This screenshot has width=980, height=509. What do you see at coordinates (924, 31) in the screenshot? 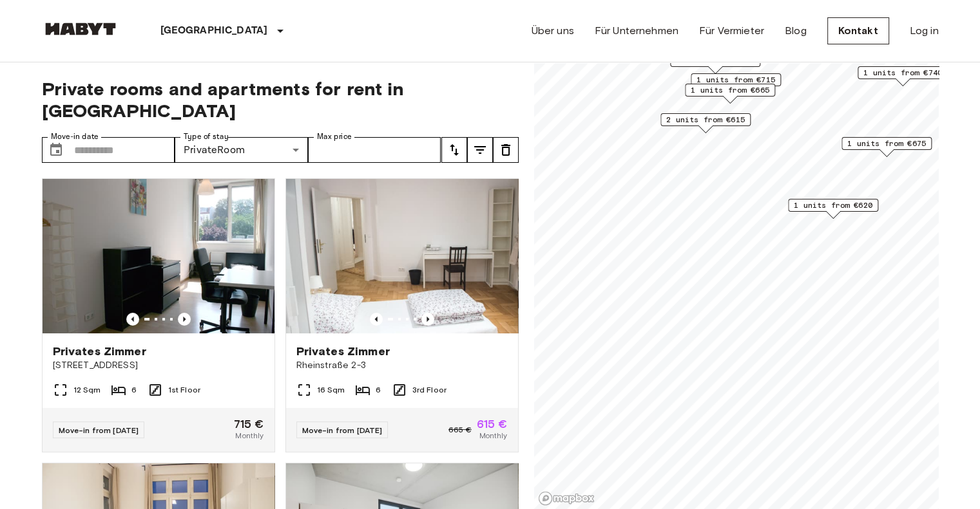
I see `a: Log in` at bounding box center [924, 31].